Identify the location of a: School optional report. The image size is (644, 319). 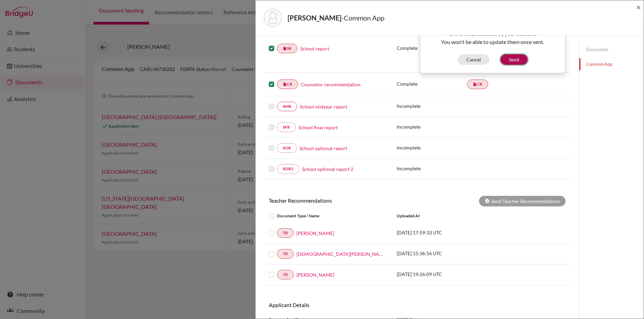
(324, 148).